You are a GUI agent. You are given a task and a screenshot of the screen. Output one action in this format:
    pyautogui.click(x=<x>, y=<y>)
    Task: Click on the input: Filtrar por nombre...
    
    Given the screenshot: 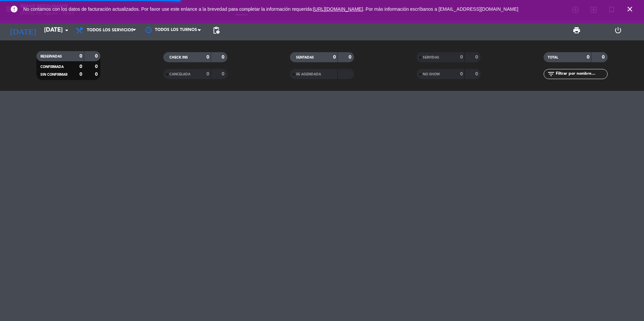 What is the action you would take?
    pyautogui.click(x=582, y=74)
    